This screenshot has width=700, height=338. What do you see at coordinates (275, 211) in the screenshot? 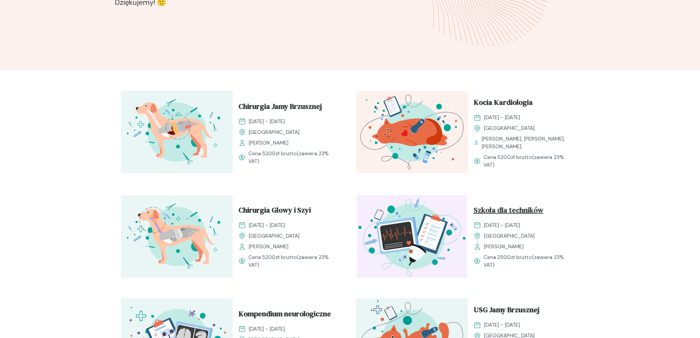
I see `span: Chirurgia Głowy i Szyi` at bounding box center [275, 211].